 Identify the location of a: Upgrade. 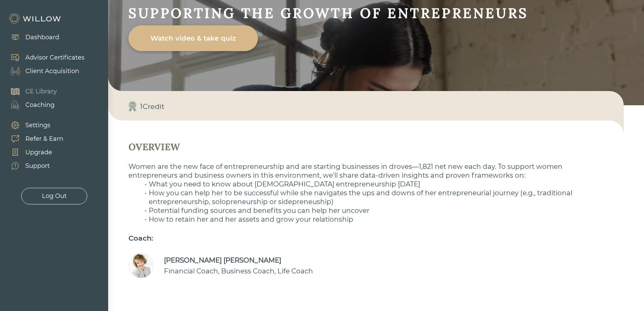
(33, 152).